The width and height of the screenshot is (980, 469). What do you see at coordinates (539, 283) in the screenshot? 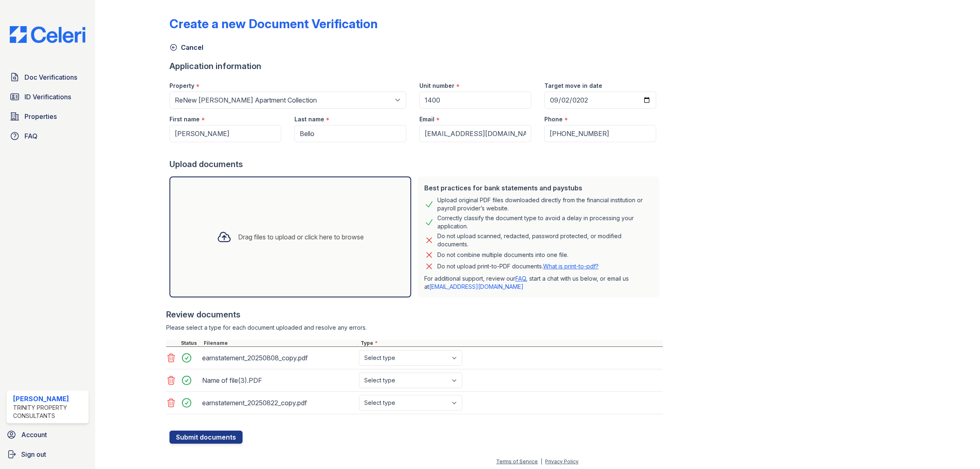
I see `p: For additional support, review our , start a chat with us below, or email us at` at bounding box center [539, 283].